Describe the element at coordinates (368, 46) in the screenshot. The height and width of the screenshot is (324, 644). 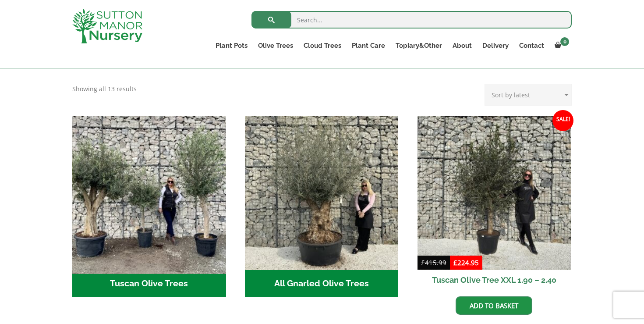
I see `a: Plant Care` at that location.